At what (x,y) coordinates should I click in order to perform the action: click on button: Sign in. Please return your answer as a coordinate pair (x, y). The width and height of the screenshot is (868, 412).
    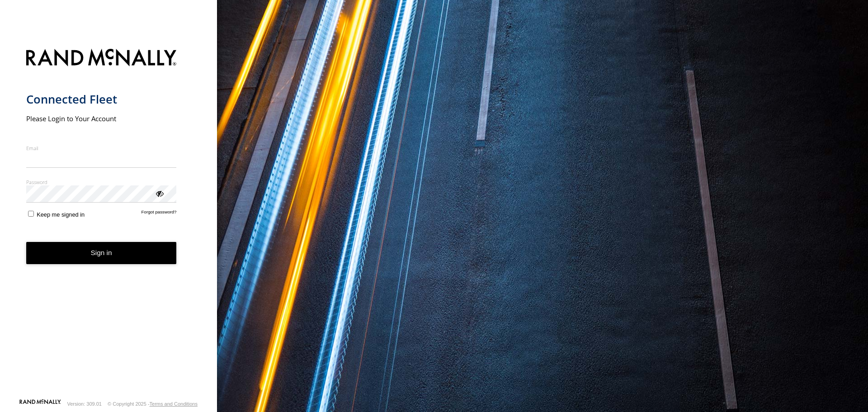
    Looking at the image, I should click on (101, 252).